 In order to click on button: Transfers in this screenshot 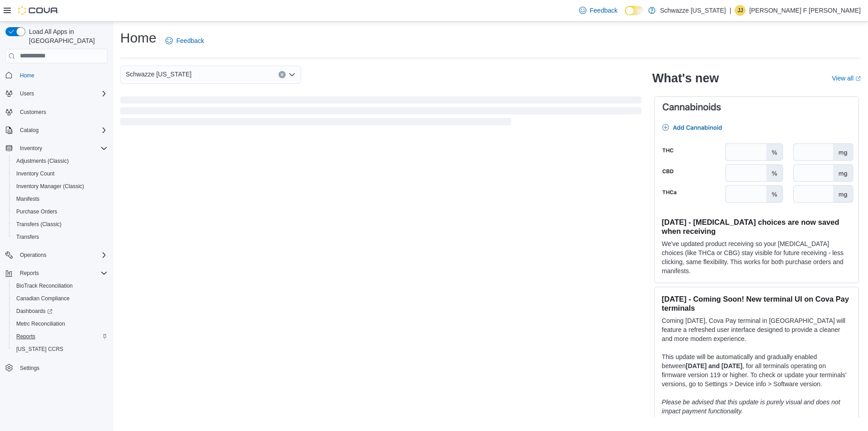, I will do `click(60, 237)`.